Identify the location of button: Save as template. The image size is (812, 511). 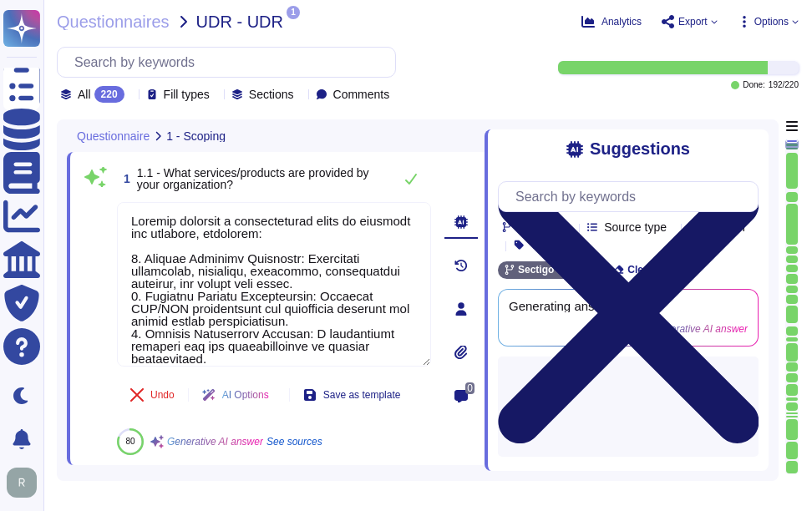
(352, 396).